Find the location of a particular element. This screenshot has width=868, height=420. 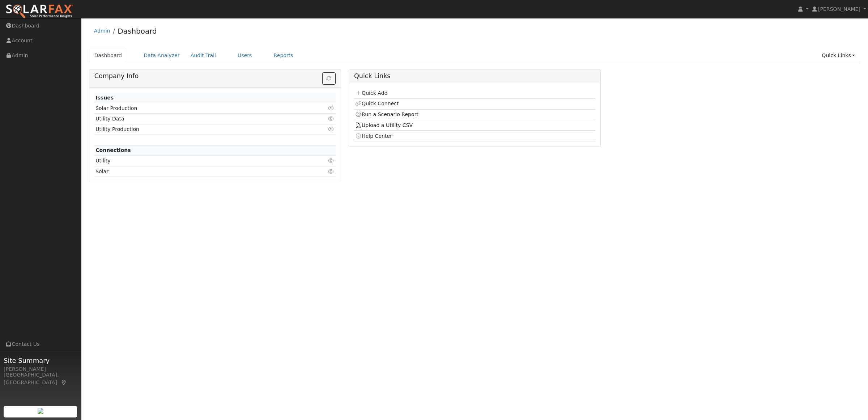

strong: Connections is located at coordinates (113, 150).